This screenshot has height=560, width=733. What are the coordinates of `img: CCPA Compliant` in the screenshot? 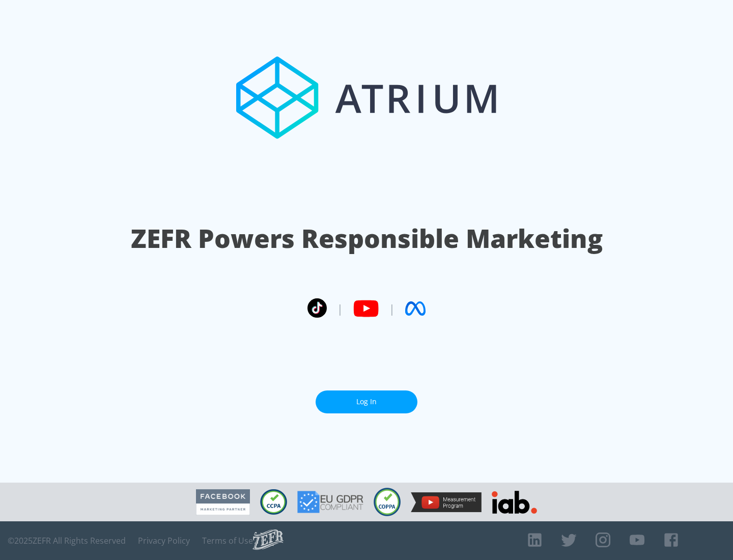 It's located at (273, 502).